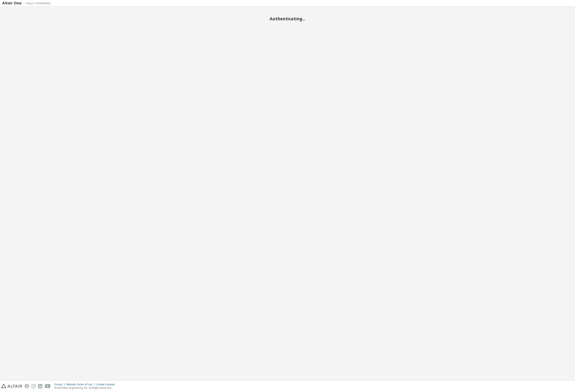 The width and height of the screenshot is (575, 392). Describe the element at coordinates (81, 385) in the screenshot. I see `div: Website Terms of Use` at that location.